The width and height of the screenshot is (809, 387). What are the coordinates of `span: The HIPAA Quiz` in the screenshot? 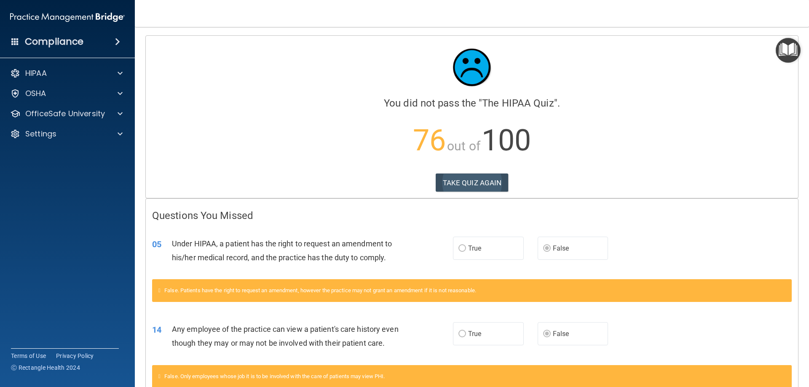 It's located at (518, 103).